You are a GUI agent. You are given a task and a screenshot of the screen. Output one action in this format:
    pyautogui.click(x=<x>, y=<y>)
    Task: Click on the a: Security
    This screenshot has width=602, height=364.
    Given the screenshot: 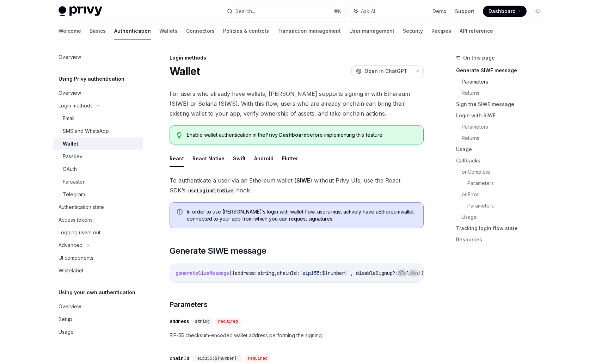 What is the action you would take?
    pyautogui.click(x=413, y=31)
    